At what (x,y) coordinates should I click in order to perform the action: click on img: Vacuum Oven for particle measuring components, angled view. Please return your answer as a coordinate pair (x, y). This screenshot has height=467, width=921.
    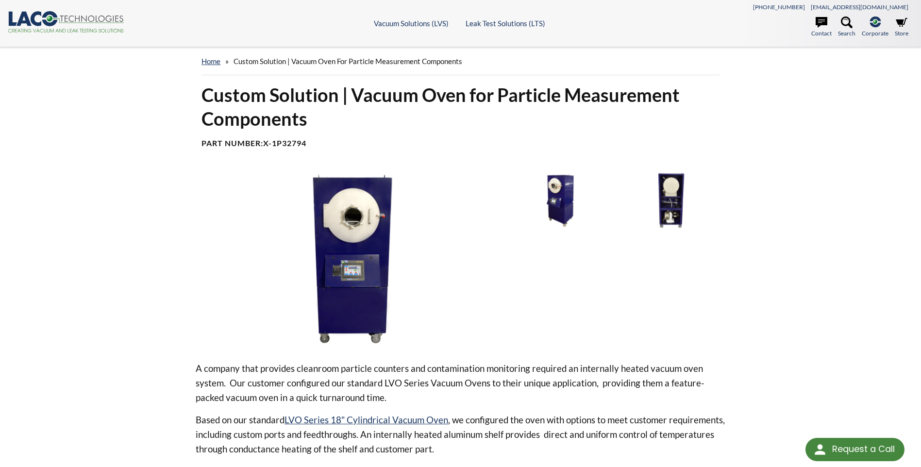
    Looking at the image, I should click on (564, 200).